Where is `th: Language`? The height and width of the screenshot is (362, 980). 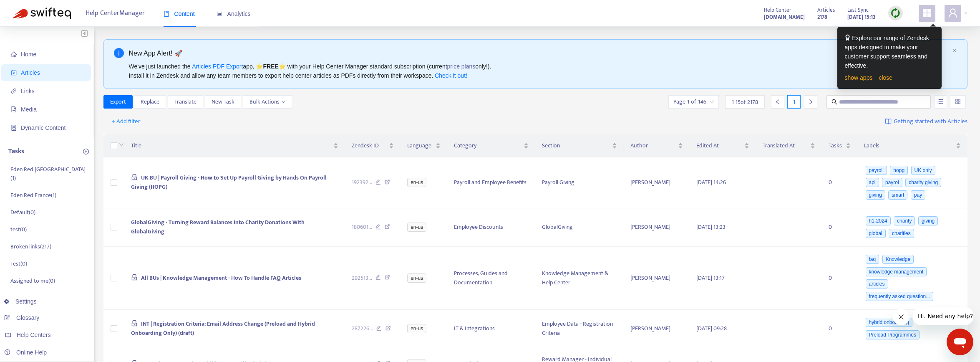 th: Language is located at coordinates (424, 146).